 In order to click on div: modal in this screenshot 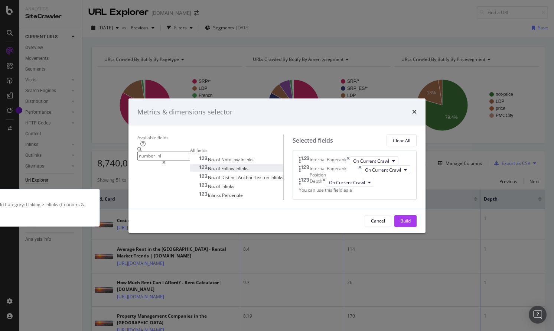, I will do `click(277, 165)`.